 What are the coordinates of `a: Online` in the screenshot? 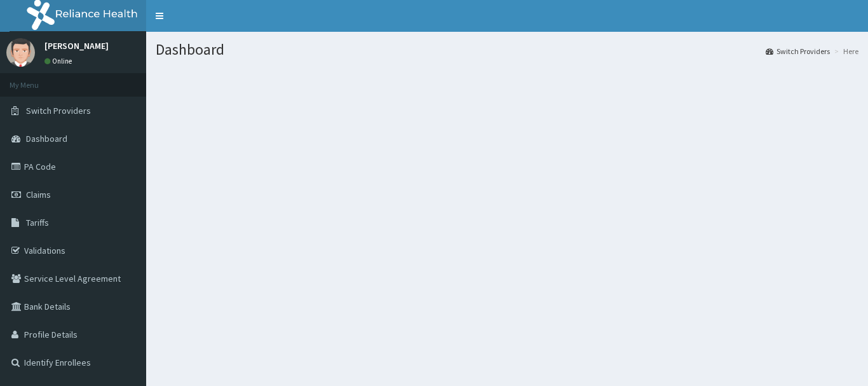 It's located at (59, 61).